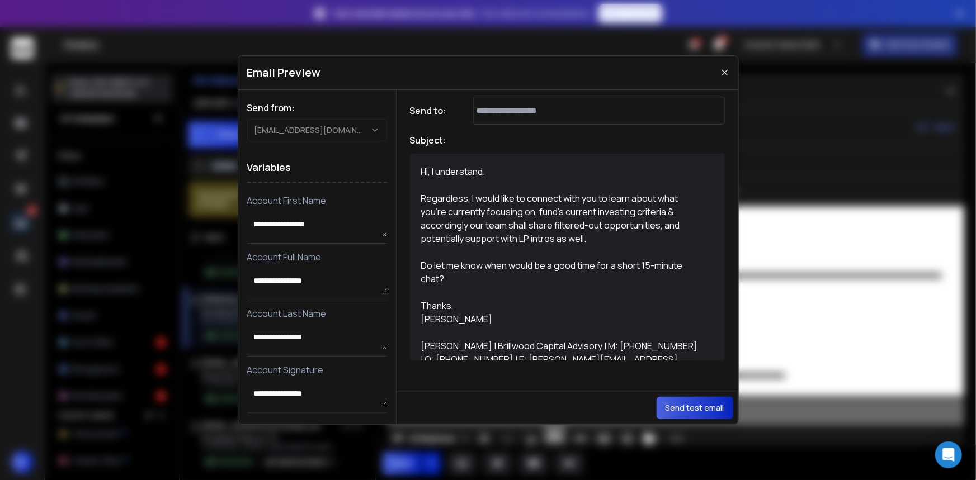  Describe the element at coordinates (949, 455) in the screenshot. I see `div: Open Intercom Messenger` at that location.